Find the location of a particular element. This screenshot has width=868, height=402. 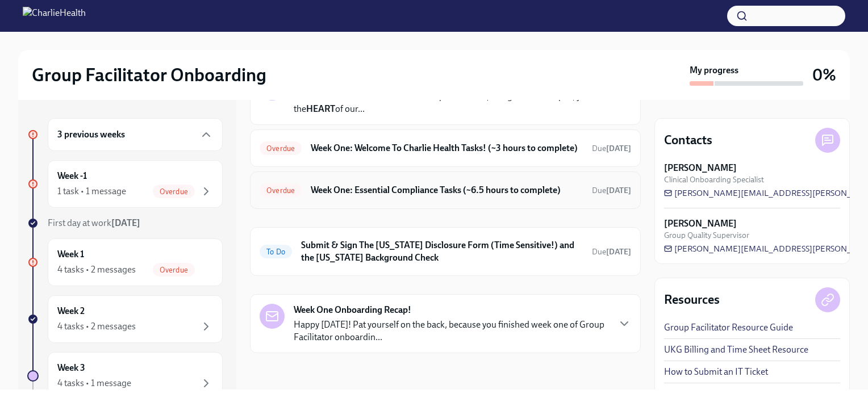

h4: Resources is located at coordinates (692, 300).